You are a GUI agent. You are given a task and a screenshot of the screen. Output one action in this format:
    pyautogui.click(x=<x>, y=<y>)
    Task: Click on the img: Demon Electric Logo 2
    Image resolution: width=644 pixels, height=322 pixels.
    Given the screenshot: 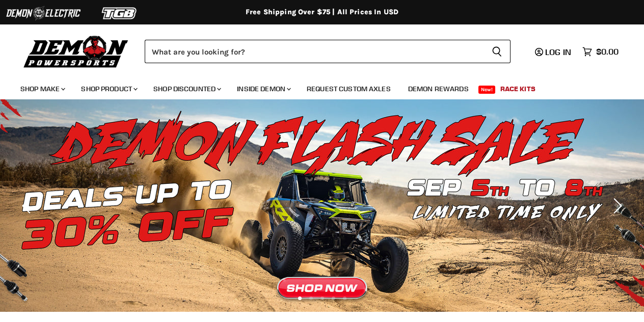 What is the action you would take?
    pyautogui.click(x=44, y=13)
    